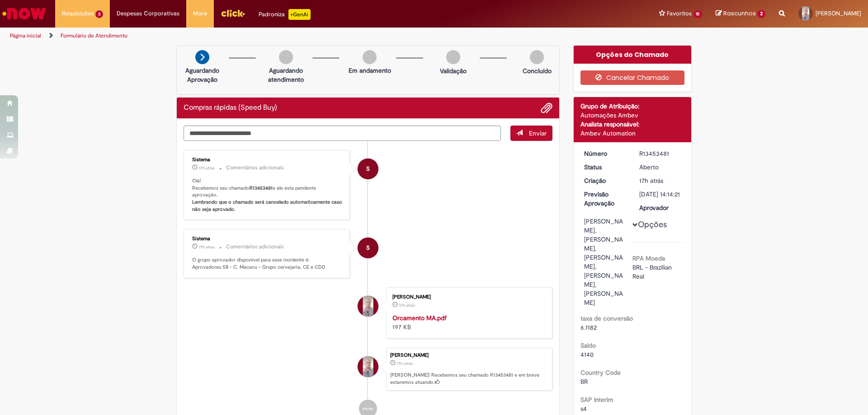 The width and height of the screenshot is (868, 415). Describe the element at coordinates (267, 195) in the screenshot. I see `p: Olá! Recebemos seu chamado e ele esta pendente aprovação.` at that location.